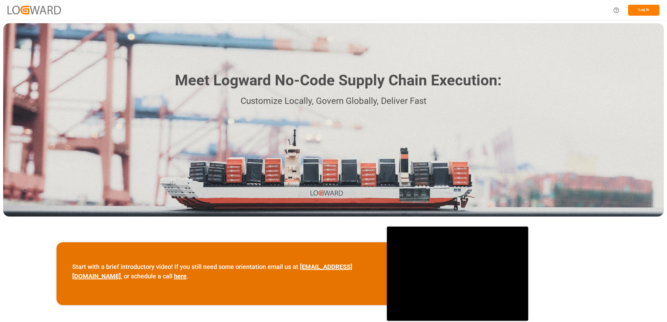 The height and width of the screenshot is (322, 667). Describe the element at coordinates (180, 276) in the screenshot. I see `a: here` at that location.